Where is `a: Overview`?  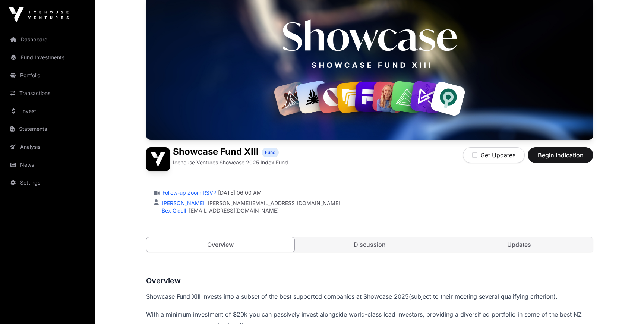 a: Overview is located at coordinates (220, 244).